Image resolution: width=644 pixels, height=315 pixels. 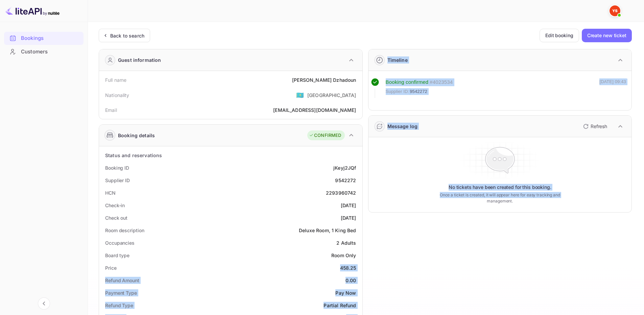 What do you see at coordinates (116, 80) in the screenshot?
I see `div: Full name` at bounding box center [116, 80].